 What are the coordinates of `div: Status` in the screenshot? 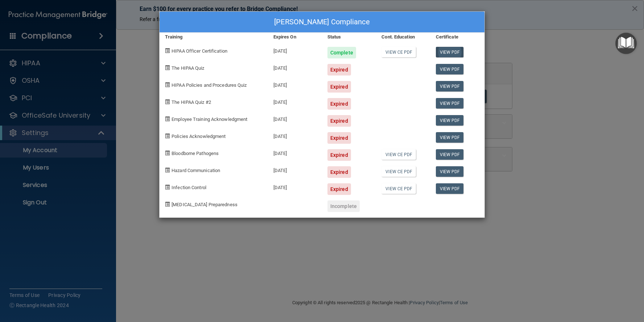 It's located at (349, 37).